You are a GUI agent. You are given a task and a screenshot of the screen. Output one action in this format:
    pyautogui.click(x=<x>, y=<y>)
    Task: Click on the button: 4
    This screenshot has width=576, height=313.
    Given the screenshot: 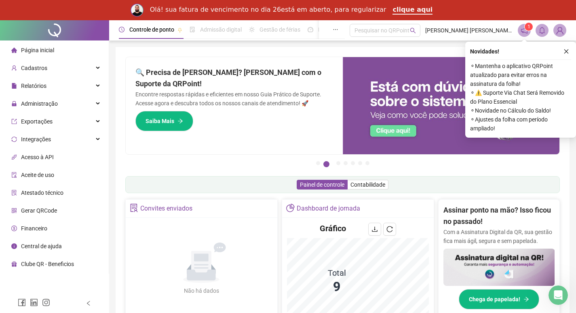 What is the action you would take?
    pyautogui.click(x=346, y=163)
    